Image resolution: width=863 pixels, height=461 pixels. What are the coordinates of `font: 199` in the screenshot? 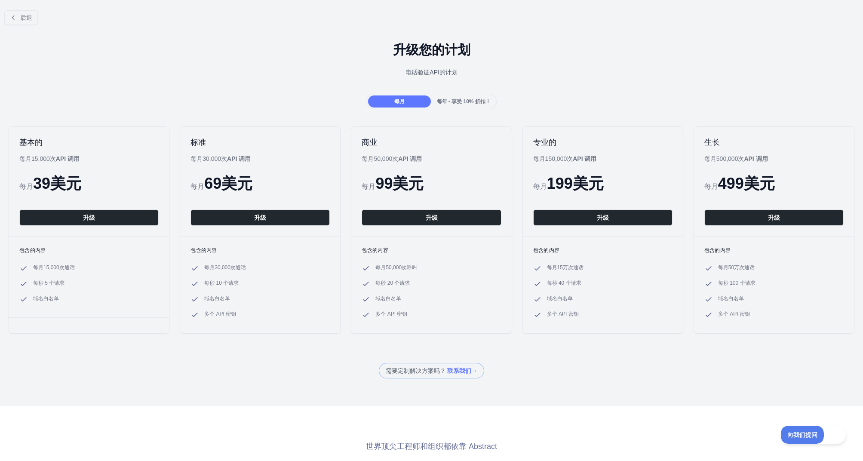 It's located at (560, 183).